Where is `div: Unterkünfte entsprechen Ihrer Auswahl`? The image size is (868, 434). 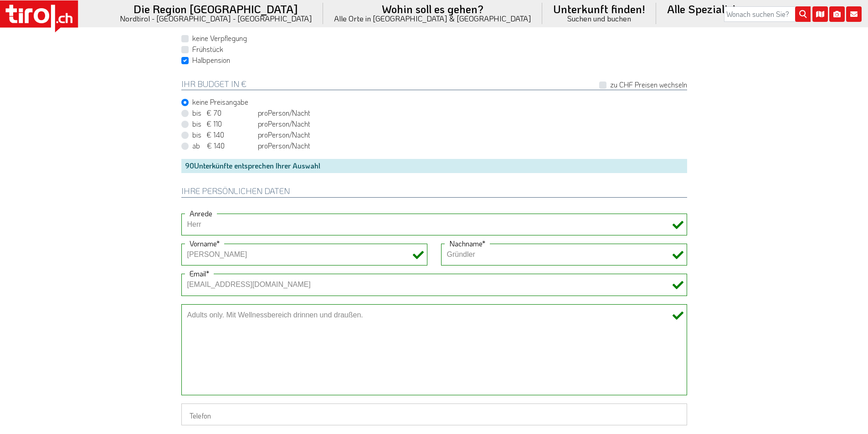 div: Unterkünfte entsprechen Ihrer Auswahl is located at coordinates (434, 166).